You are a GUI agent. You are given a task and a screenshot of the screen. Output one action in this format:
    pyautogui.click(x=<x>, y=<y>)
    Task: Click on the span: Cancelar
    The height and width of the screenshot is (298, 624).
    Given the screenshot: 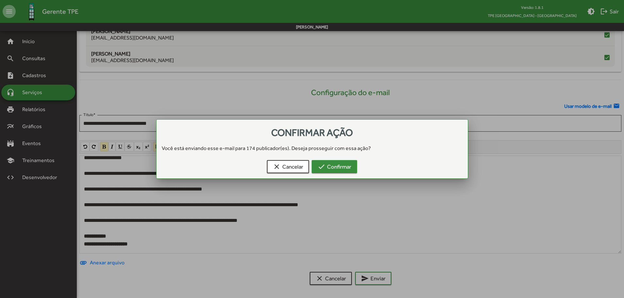 What is the action you would take?
    pyautogui.click(x=288, y=167)
    